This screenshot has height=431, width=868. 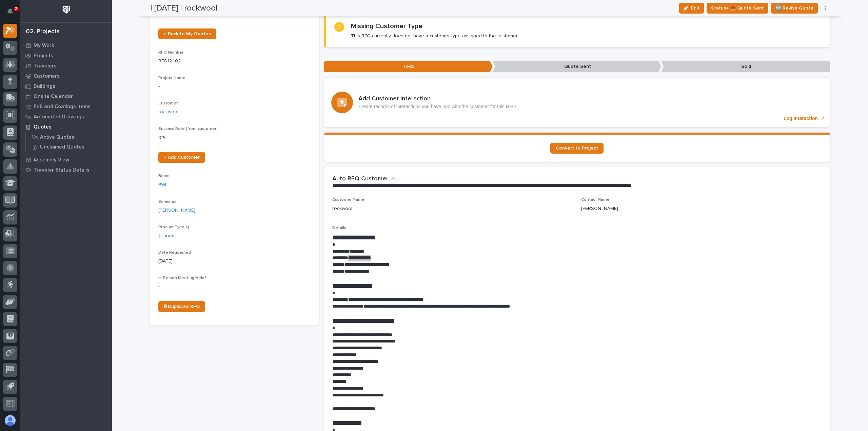 What do you see at coordinates (61, 170) in the screenshot?
I see `p: Traveler Status Details` at bounding box center [61, 170].